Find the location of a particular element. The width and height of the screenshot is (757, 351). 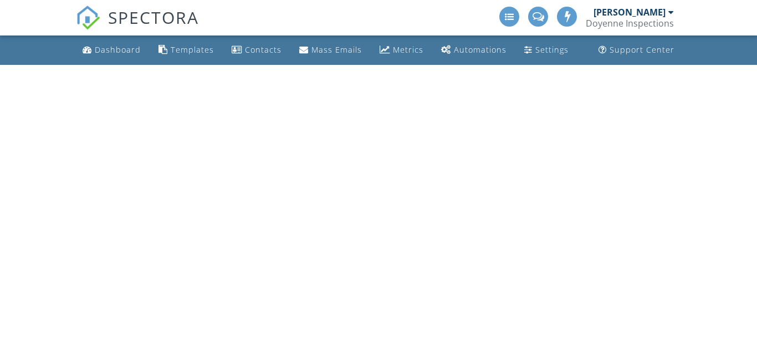

img: The Best Home Inspection Software - Spectora is located at coordinates (88, 18).